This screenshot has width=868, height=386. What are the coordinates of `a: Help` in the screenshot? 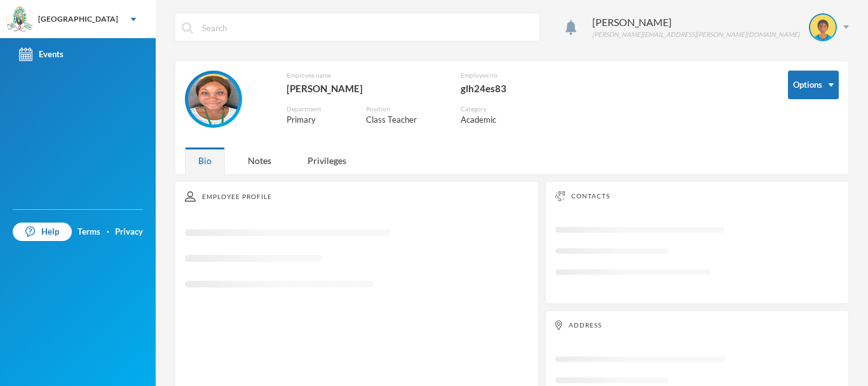 It's located at (42, 232).